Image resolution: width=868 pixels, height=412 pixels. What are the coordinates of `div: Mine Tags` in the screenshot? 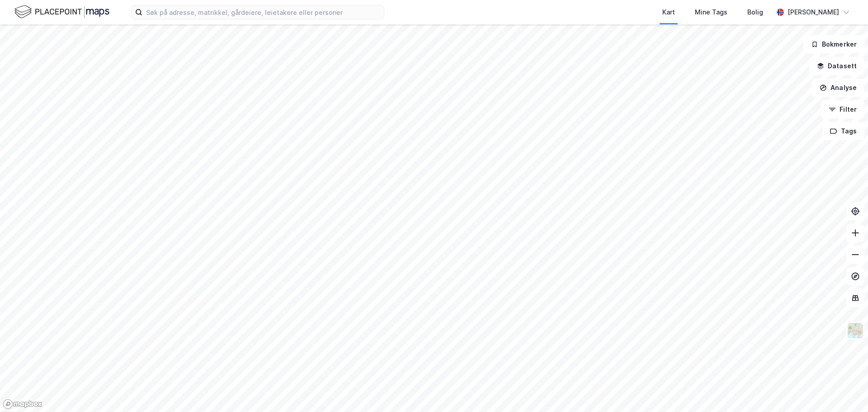 It's located at (712, 12).